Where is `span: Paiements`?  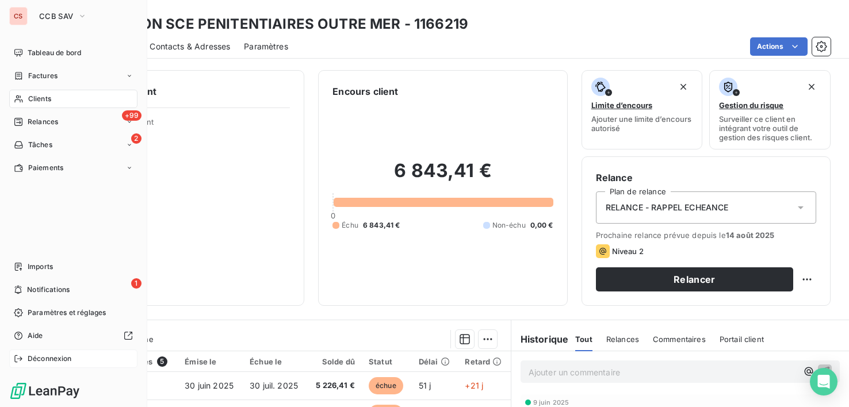 span: Paiements is located at coordinates (45, 168).